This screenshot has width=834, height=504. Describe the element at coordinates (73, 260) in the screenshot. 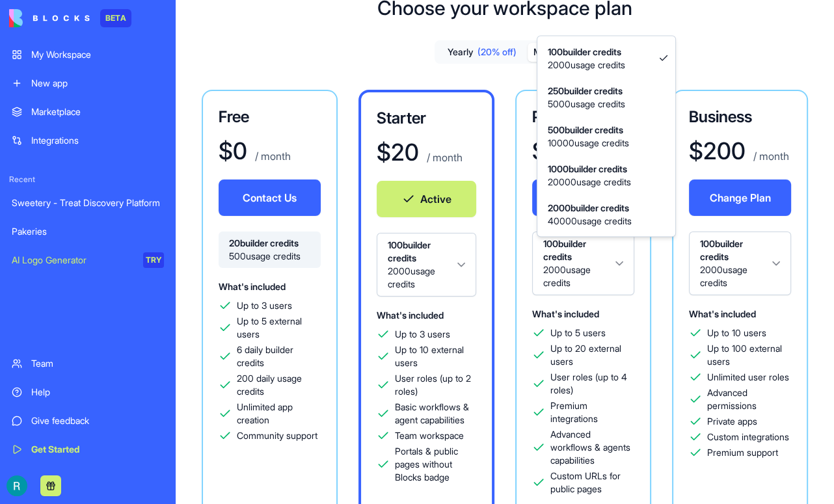

I see `div: AI Logo Generator` at that location.